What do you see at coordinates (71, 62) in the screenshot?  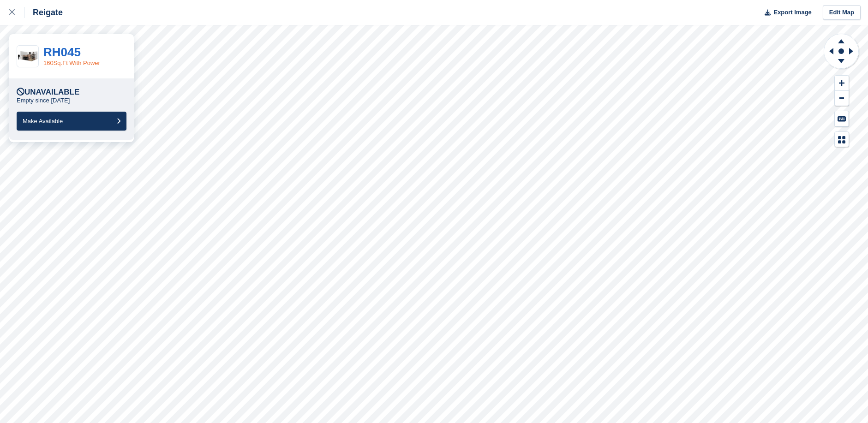 I see `a: 160Sq.Ft With Power` at bounding box center [71, 62].